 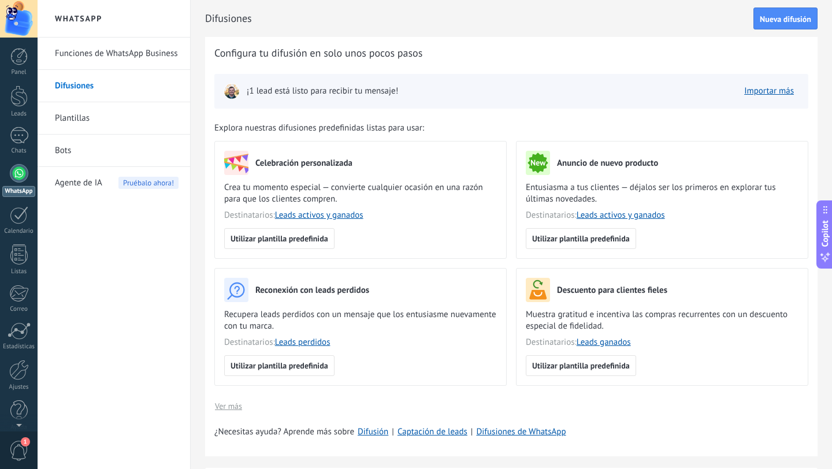 What do you see at coordinates (304, 163) in the screenshot?
I see `h3: Celebración personalizada` at bounding box center [304, 163].